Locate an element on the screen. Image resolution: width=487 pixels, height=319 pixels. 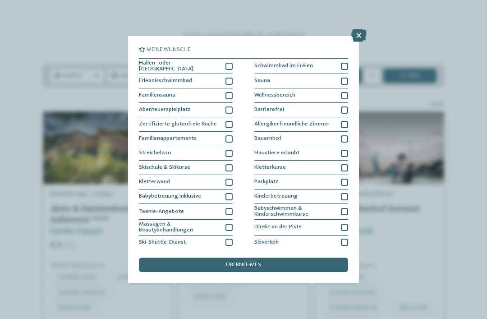
span: Allergikerfreundliche Zimmer is located at coordinates (292, 124).